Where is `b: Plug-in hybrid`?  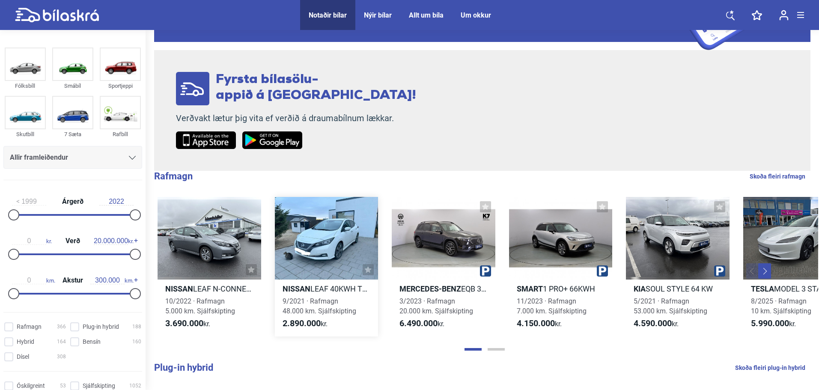
b: Plug-in hybrid is located at coordinates (184, 367).